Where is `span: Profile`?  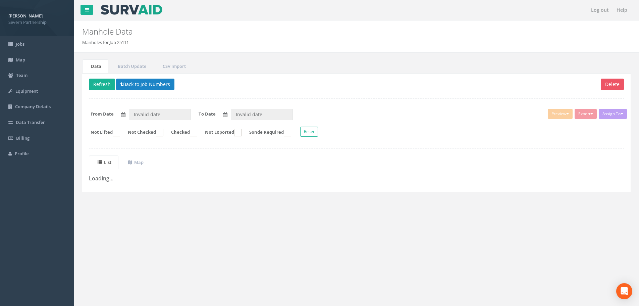
span: Profile is located at coordinates (21, 153).